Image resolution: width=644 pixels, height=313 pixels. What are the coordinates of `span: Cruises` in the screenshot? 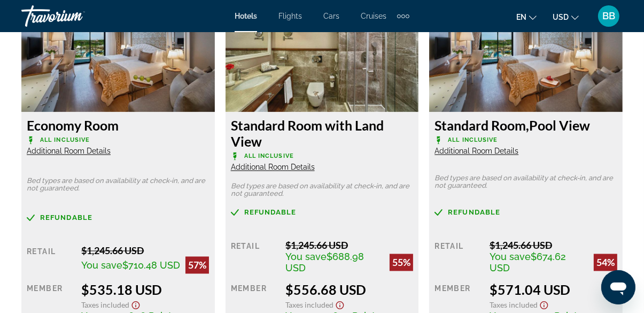 It's located at (373, 16).